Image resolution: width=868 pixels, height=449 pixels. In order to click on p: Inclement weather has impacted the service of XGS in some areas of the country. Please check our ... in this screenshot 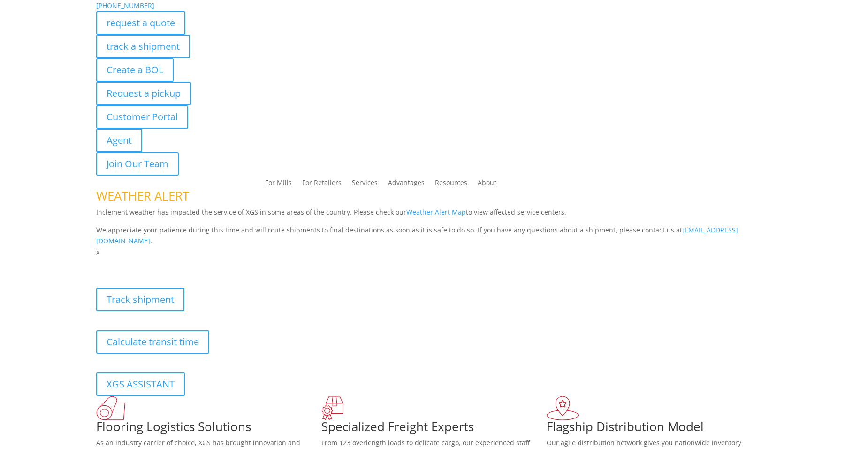, I will do `click(434, 216)`.